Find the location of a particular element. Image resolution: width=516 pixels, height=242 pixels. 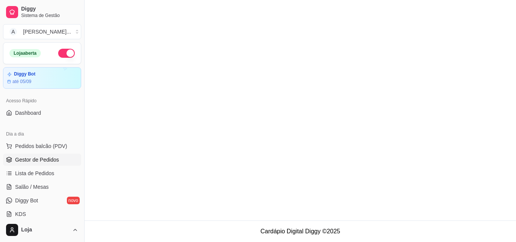

button: Alterar Status is located at coordinates (67, 53).